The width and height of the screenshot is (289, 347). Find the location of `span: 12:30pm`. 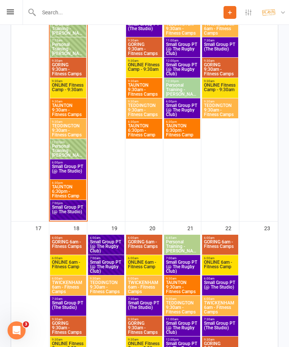

span: 12:30pm is located at coordinates (182, 81).